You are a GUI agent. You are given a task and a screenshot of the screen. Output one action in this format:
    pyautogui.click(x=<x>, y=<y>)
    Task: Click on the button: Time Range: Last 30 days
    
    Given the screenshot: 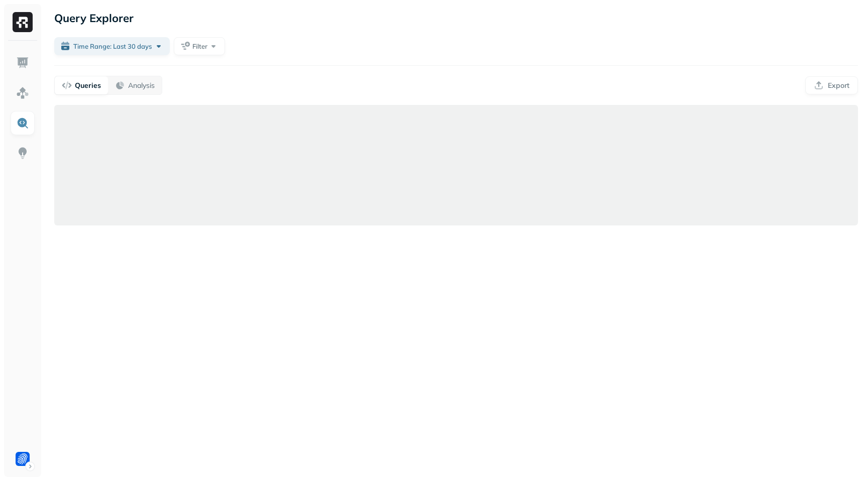 What is the action you would take?
    pyautogui.click(x=112, y=47)
    